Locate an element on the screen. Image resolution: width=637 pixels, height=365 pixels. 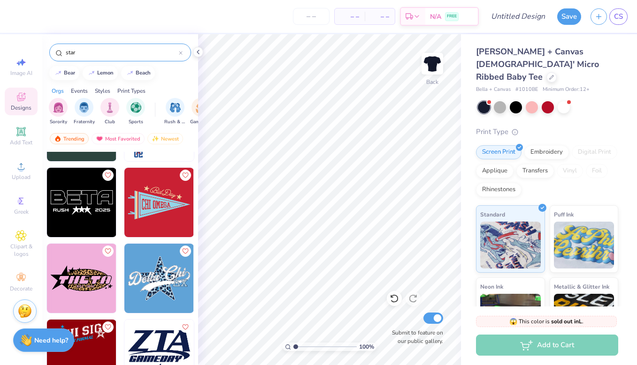
div: Back is located at coordinates (432, 82).